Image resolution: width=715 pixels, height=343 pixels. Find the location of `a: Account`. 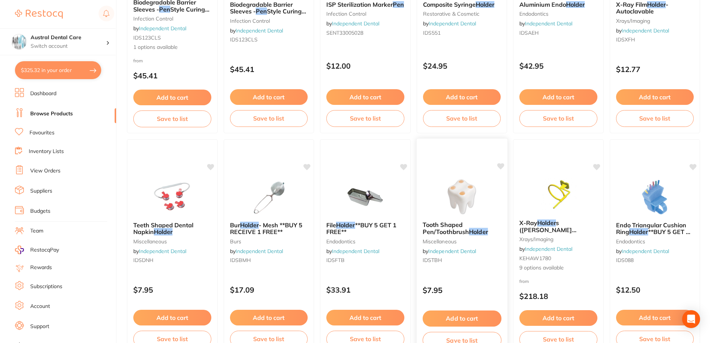

a: Account is located at coordinates (40, 306).